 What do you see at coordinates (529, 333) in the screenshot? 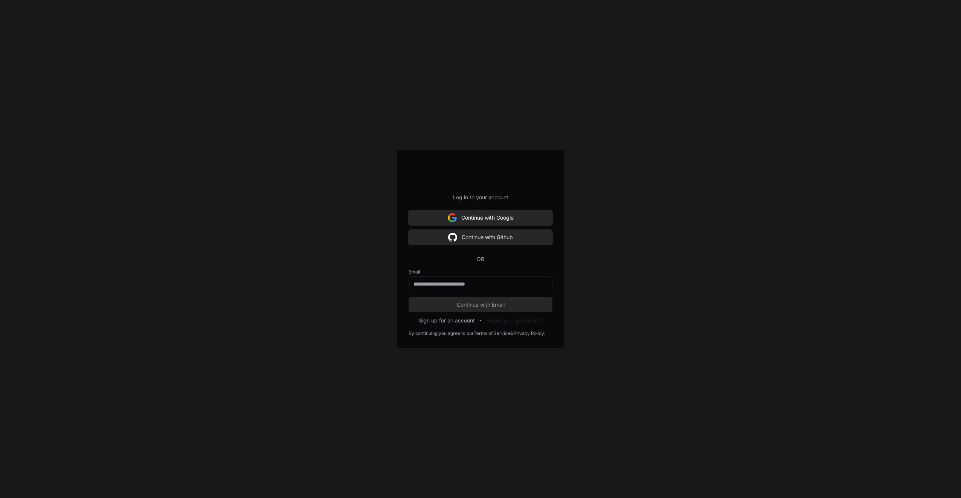
I see `a: Privacy Policy.` at bounding box center [529, 333].